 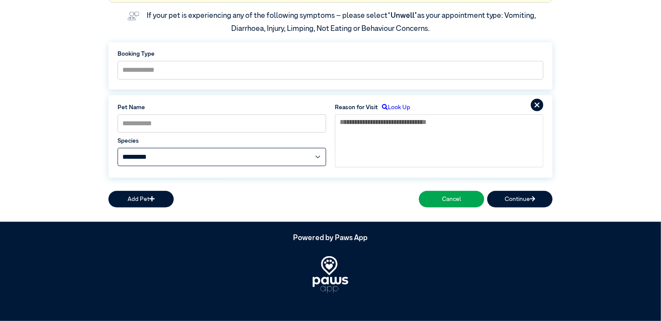 I want to click on label: Look Up, so click(x=394, y=108).